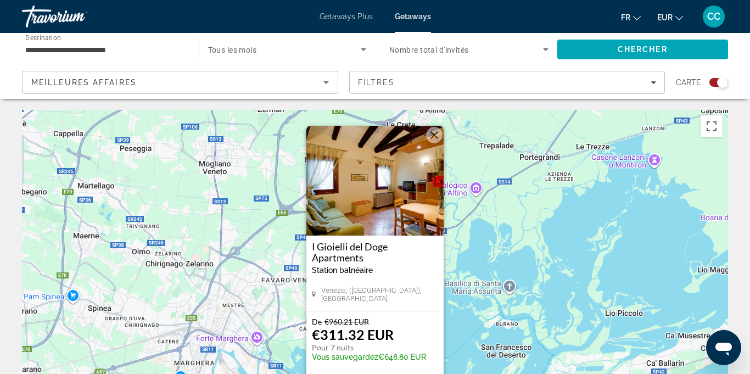  I want to click on p: €648.80 EUR, so click(369, 357).